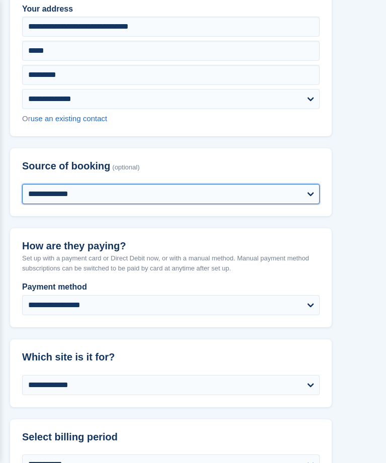  Describe the element at coordinates (171, 246) in the screenshot. I see `h2: How are they paying?` at that location.